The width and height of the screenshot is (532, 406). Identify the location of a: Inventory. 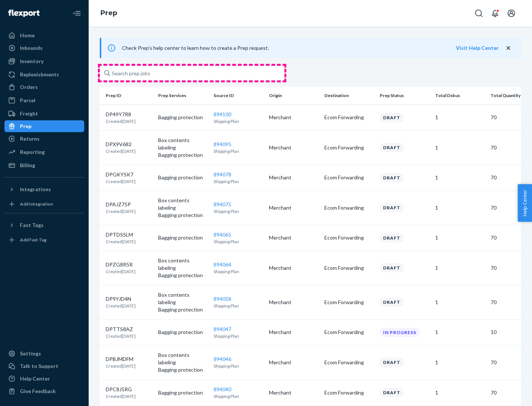
(44, 61).